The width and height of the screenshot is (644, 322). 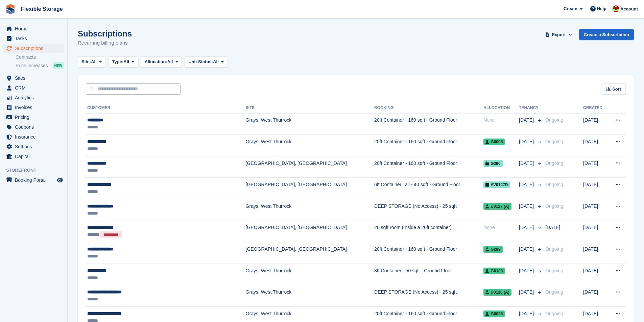 I want to click on button: Type: All, so click(x=123, y=62).